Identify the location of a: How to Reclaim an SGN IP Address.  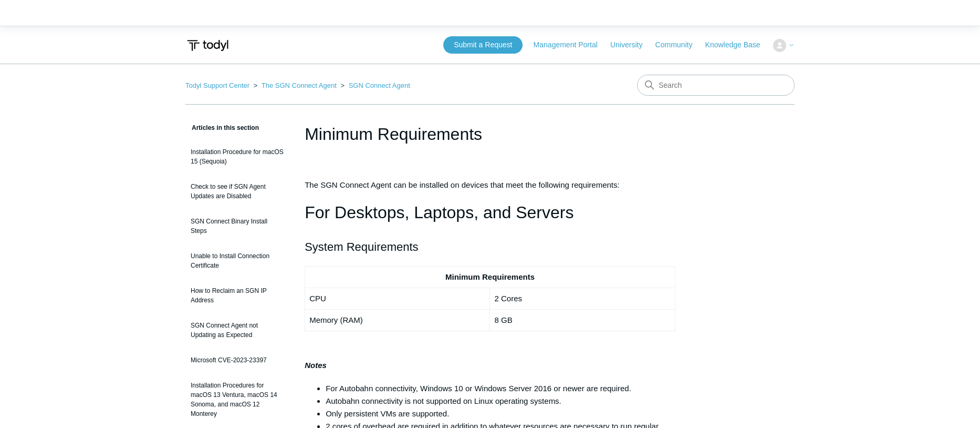
(237, 295).